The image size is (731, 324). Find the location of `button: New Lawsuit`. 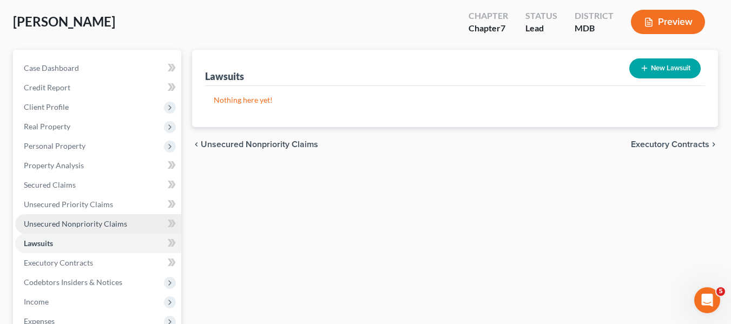

button: New Lawsuit is located at coordinates (665, 68).